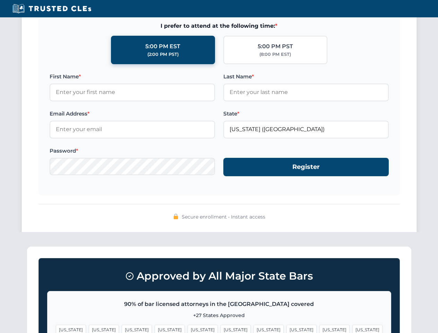 The height and width of the screenshot is (333, 438). I want to click on label: Password, so click(132, 151).